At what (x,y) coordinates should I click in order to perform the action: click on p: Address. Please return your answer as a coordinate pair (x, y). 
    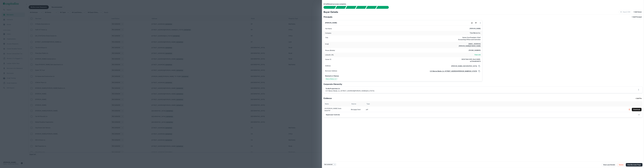
    Looking at the image, I should click on (328, 66).